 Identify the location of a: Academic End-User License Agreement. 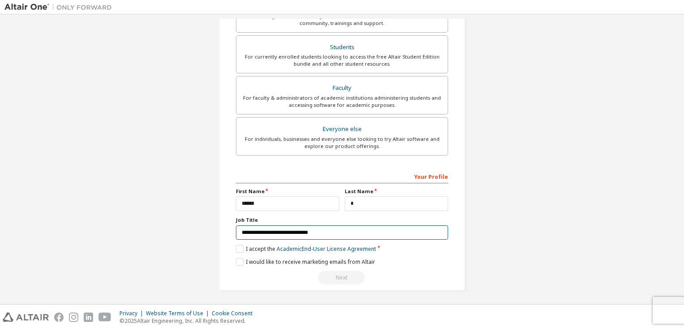
(326, 249).